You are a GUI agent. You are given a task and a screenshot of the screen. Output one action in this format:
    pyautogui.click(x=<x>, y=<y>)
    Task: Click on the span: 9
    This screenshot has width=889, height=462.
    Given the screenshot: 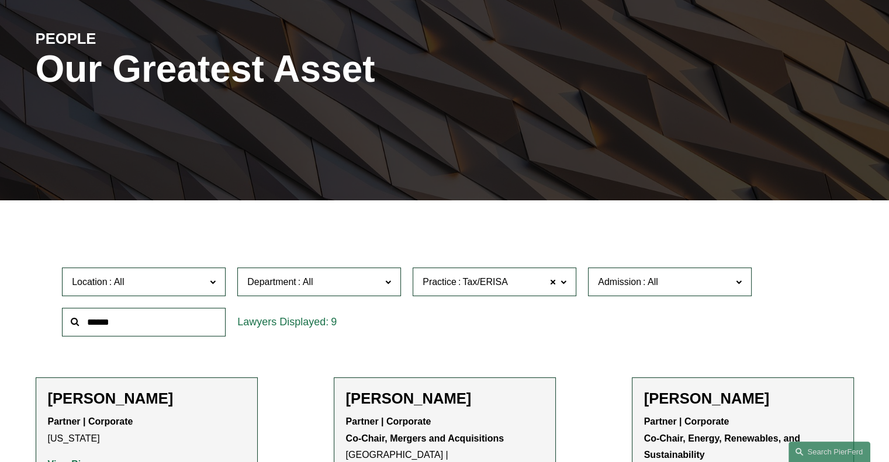 What is the action you would take?
    pyautogui.click(x=334, y=322)
    